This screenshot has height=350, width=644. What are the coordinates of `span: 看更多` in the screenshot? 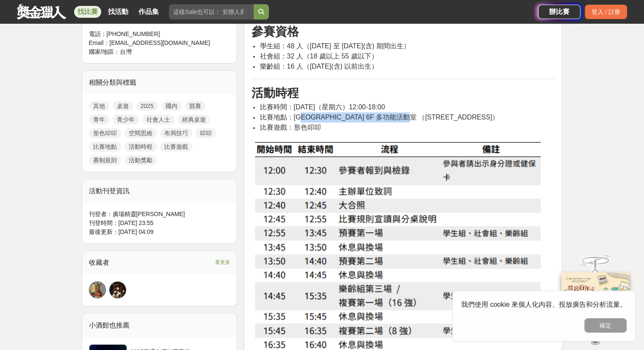 It's located at (222, 262).